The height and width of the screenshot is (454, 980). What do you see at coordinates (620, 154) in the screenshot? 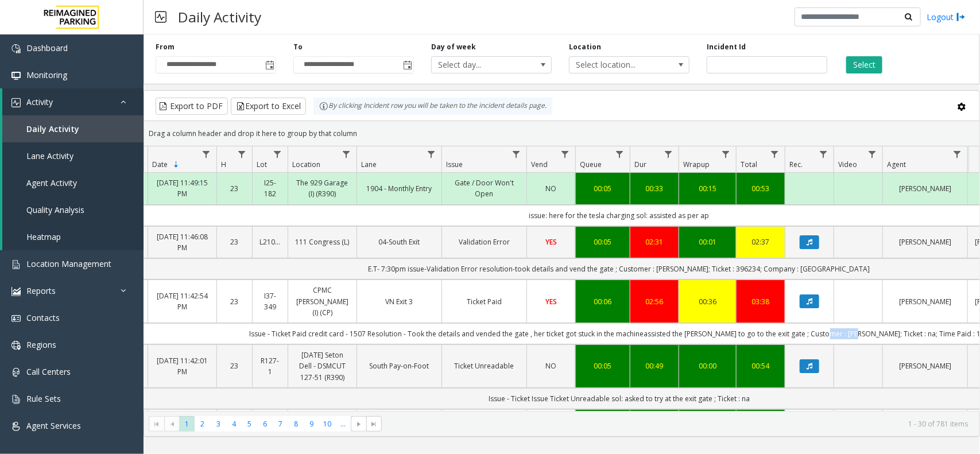
I see `a: Queue Filter Menu` at bounding box center [620, 154].